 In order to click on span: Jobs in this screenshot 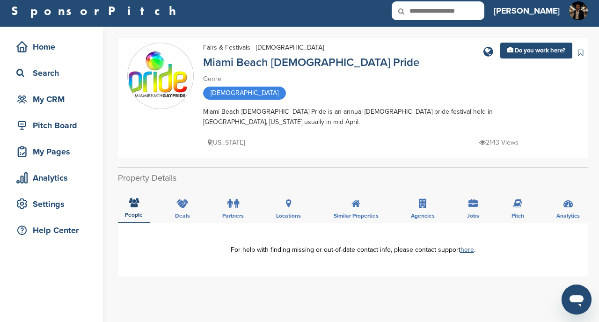, I will do `click(473, 216)`.